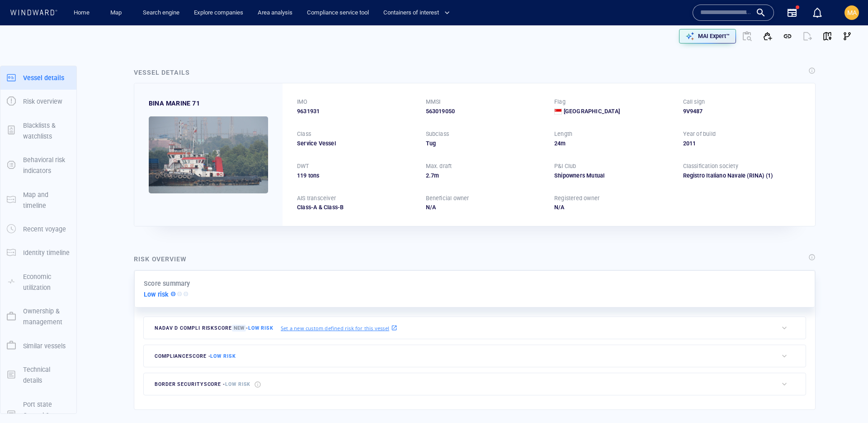 The image size is (868, 423). What do you see at coordinates (44, 345) in the screenshot?
I see `p: Similar vessels` at bounding box center [44, 345].